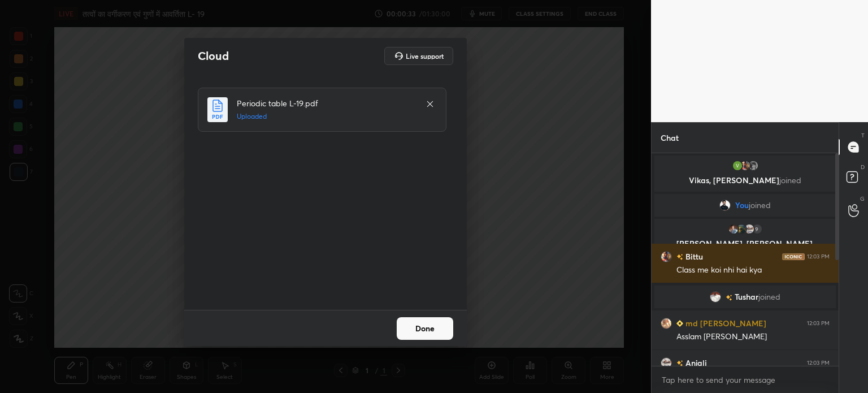 This screenshot has width=868, height=393. I want to click on h6: Bittu, so click(693, 256).